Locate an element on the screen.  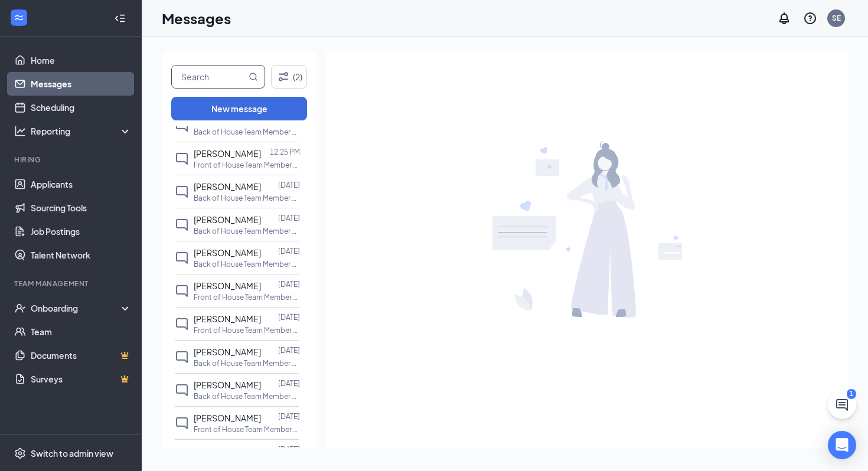
a: Talent Network is located at coordinates (81, 255).